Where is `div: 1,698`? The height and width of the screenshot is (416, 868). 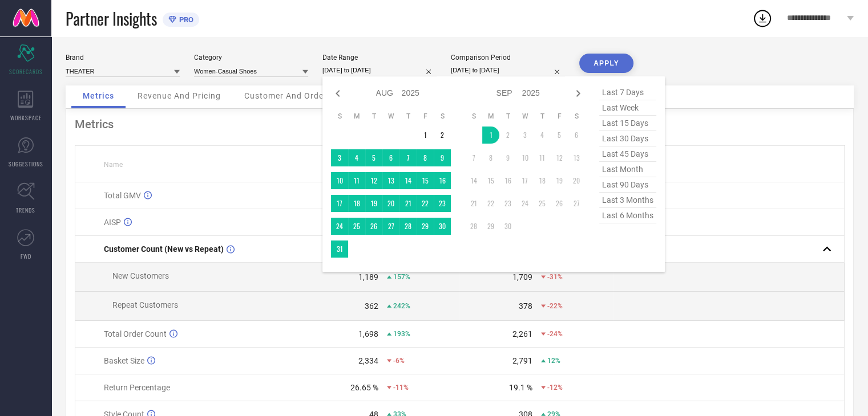 div: 1,698 is located at coordinates (368, 334).